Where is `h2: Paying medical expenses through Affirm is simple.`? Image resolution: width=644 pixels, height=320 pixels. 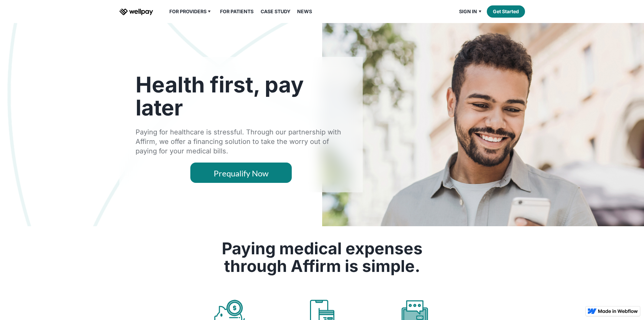
h2: Paying medical expenses through Affirm is simple. is located at coordinates (322, 257).